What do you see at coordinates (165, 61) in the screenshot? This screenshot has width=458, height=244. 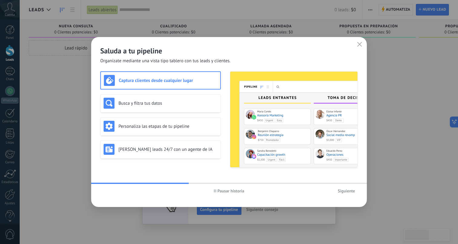 I see `span: Organízate mediante una vista tipo tablero con tus leads y clientes.` at bounding box center [165, 61].